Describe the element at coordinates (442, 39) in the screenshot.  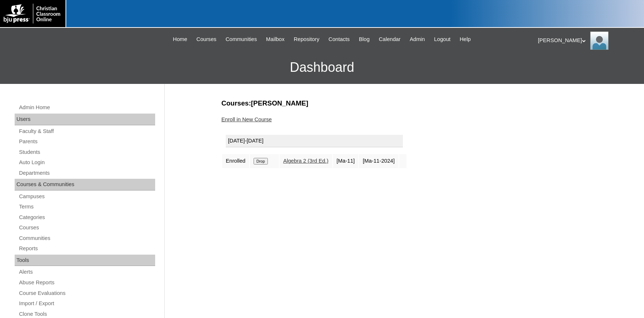
I see `span: Logout` at that location.